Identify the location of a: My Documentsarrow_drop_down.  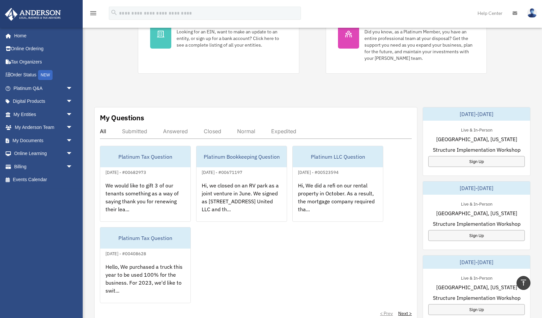
(44, 141).